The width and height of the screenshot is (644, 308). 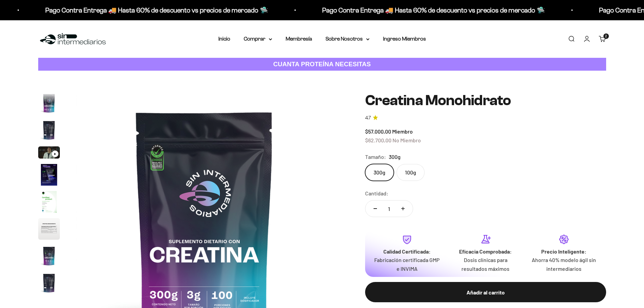 What do you see at coordinates (299, 39) in the screenshot?
I see `a: Membresía` at bounding box center [299, 39].